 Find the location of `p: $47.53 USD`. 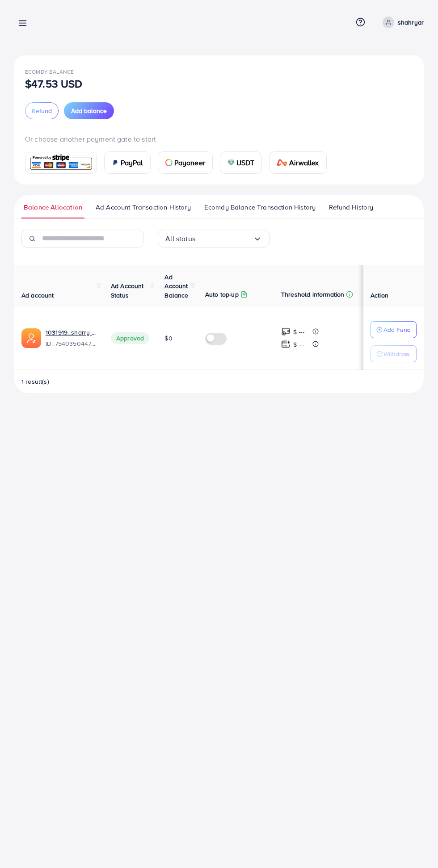

p: $47.53 USD is located at coordinates (53, 83).